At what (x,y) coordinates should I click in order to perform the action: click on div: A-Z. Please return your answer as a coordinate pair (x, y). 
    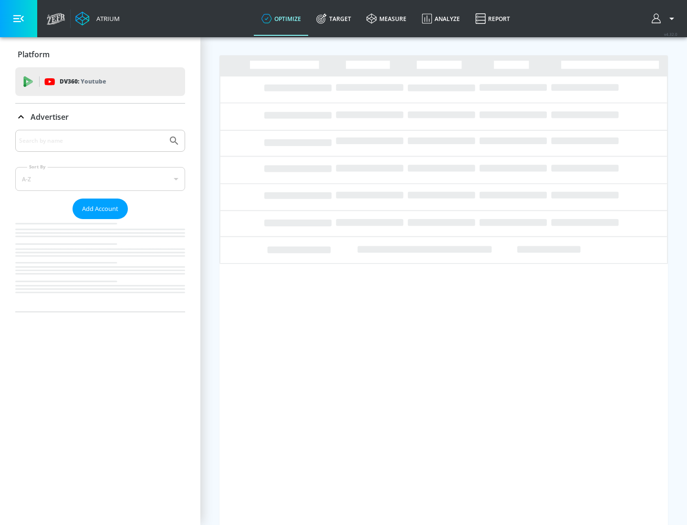
    Looking at the image, I should click on (100, 179).